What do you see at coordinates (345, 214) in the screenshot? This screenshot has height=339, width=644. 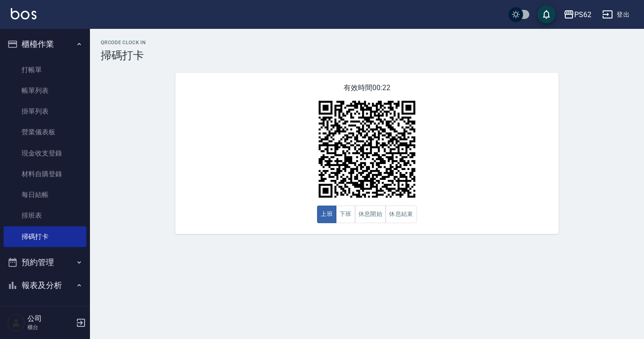 I see `button: 下班` at bounding box center [345, 214].